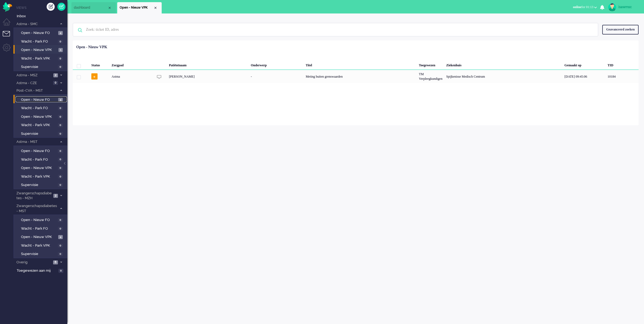 The width and height of the screenshot is (644, 324). I want to click on div: Astma, so click(132, 76).